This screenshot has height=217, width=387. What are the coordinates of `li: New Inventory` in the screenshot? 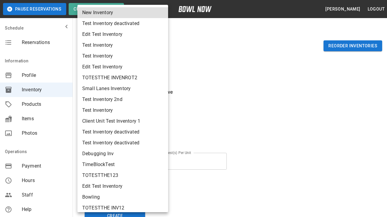 It's located at (123, 13).